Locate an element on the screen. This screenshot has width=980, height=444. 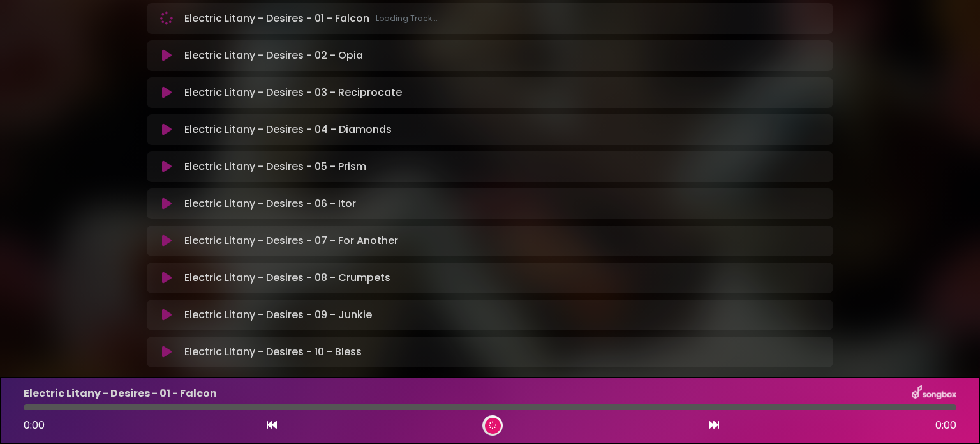
p: Electric Litany - Desires - 06 - Itor is located at coordinates (270, 203).